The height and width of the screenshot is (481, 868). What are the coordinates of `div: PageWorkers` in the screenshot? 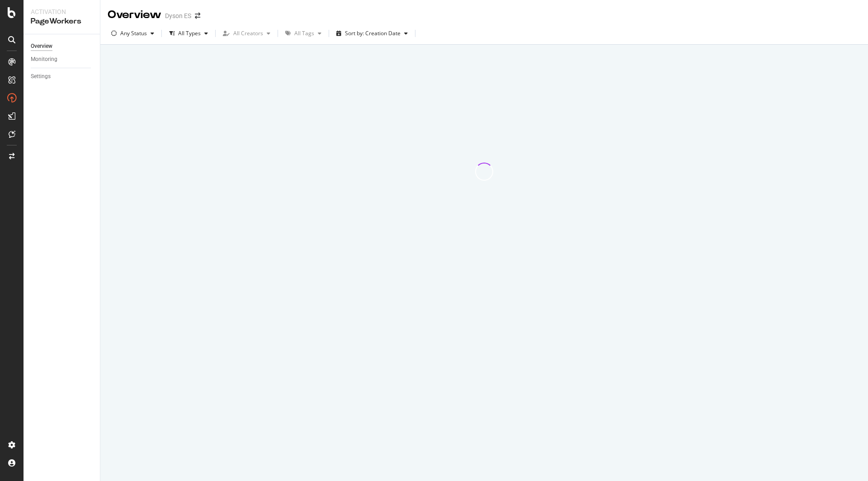 It's located at (61, 21).